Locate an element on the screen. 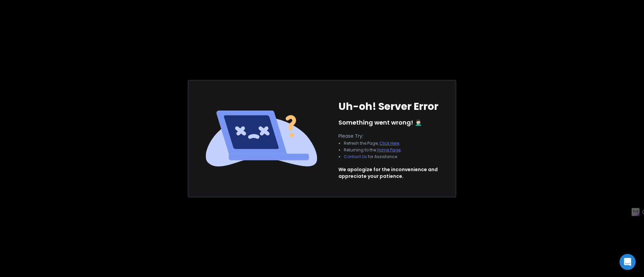 The height and width of the screenshot is (277, 644). p: Please Try: is located at coordinates (372, 136).